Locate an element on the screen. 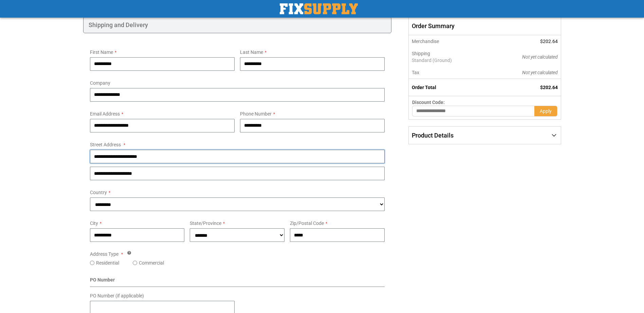 This screenshot has width=644, height=313. button: Apply is located at coordinates (546, 111).